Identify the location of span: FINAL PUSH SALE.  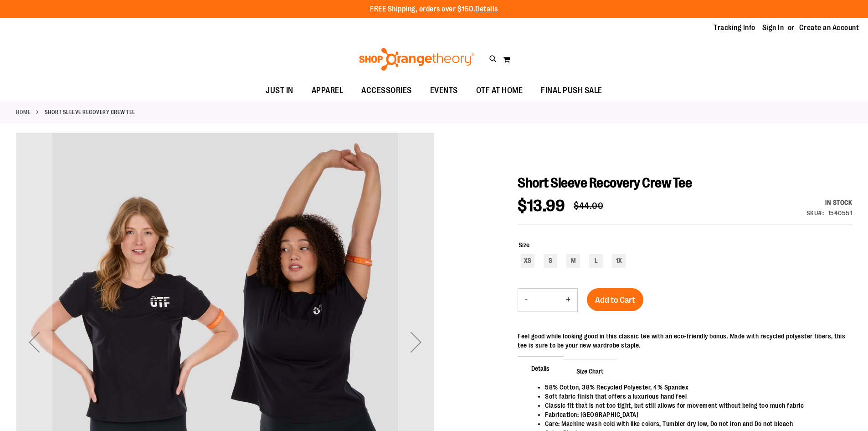
(571, 90).